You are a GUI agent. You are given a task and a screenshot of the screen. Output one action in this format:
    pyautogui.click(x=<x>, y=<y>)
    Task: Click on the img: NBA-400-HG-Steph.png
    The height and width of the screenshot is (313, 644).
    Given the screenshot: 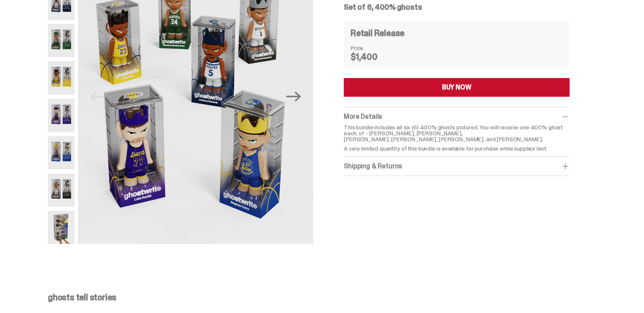 What is the action you would take?
    pyautogui.click(x=61, y=153)
    